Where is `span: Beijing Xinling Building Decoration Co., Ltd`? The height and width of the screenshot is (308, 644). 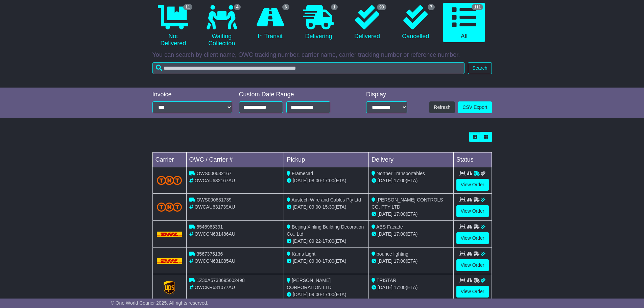
span: Beijing Xinling Building Decoration Co., Ltd is located at coordinates (325, 230).